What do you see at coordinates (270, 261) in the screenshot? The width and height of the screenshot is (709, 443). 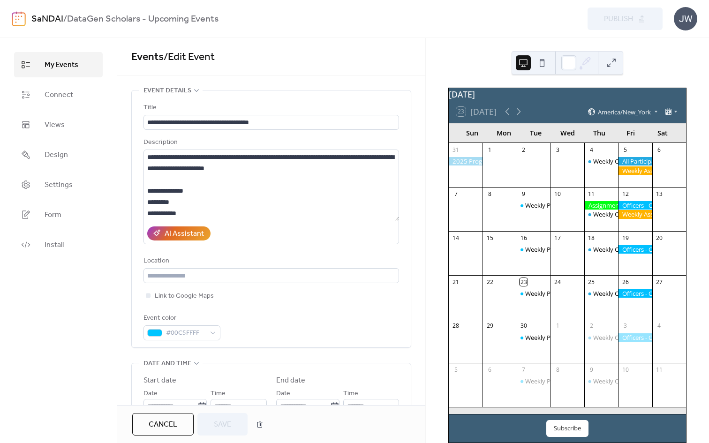 I see `div: Location` at bounding box center [270, 261].